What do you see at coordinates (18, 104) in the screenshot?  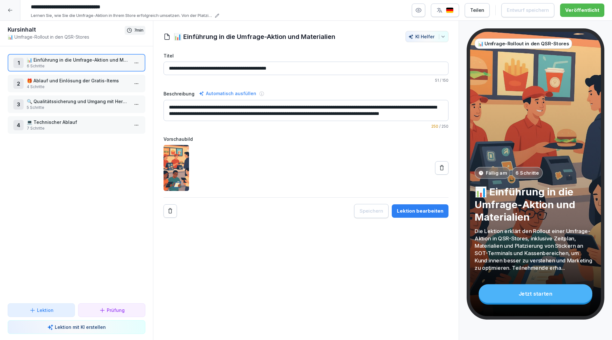 I see `div: 3` at bounding box center [18, 104].